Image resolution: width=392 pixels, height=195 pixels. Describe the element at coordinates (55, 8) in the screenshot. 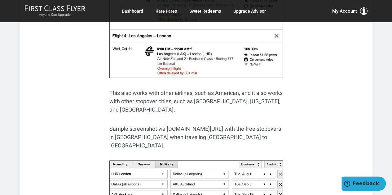

I see `img: First Class Flyer` at that location.